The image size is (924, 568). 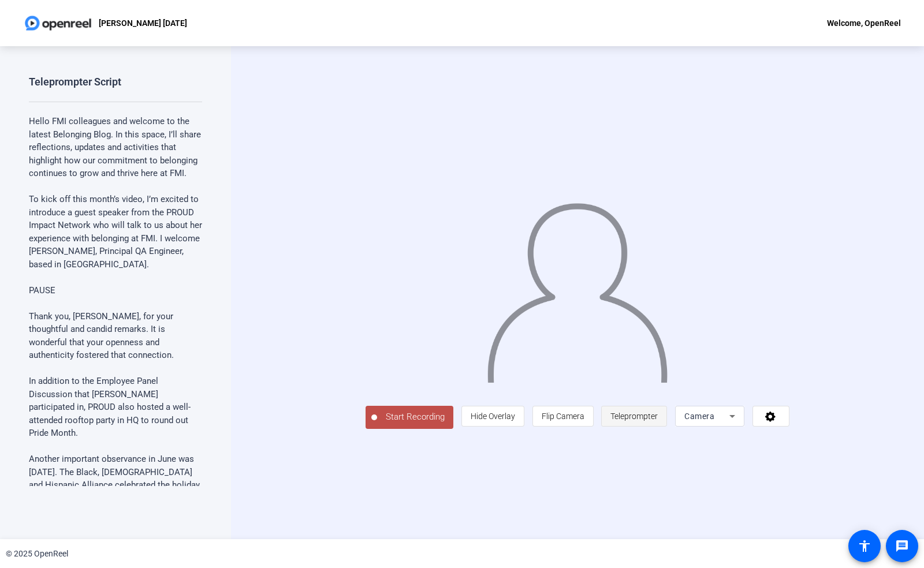 What do you see at coordinates (116, 290) in the screenshot?
I see `p: PAUSE` at bounding box center [116, 290].